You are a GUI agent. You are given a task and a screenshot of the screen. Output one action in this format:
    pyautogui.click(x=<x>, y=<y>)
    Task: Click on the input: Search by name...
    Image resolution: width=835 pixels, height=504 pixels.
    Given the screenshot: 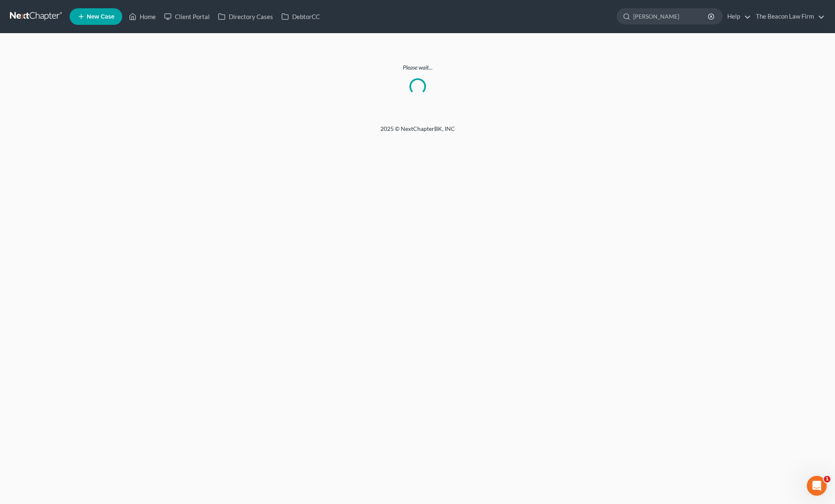 What is the action you would take?
    pyautogui.click(x=670, y=16)
    